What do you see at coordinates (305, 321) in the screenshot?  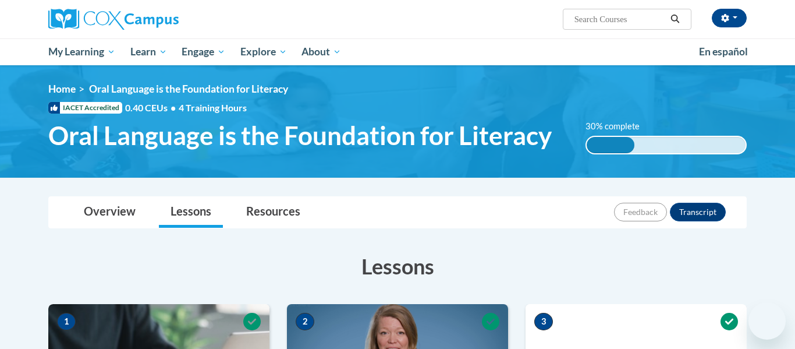 I see `span: 2` at bounding box center [305, 321].